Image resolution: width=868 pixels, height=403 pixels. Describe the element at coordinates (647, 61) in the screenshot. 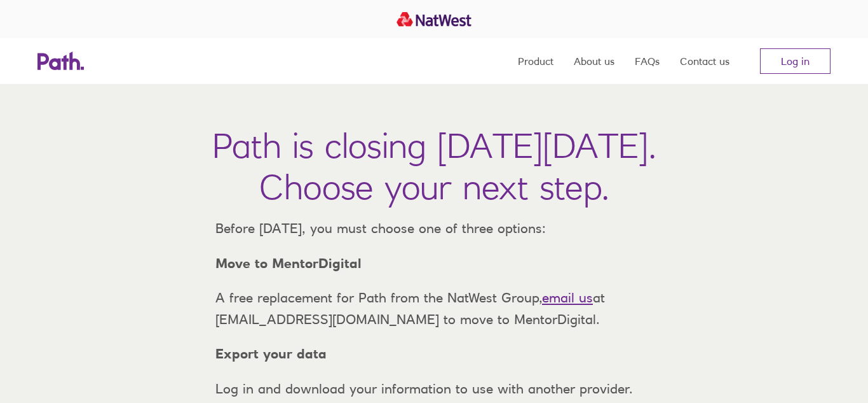

I see `a: FAQs` at that location.